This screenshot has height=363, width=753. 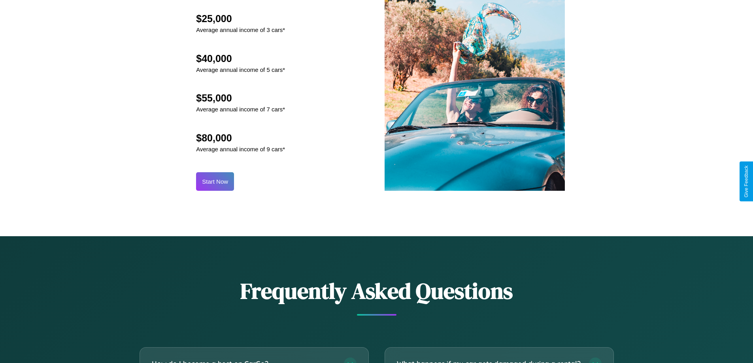 What do you see at coordinates (240, 30) in the screenshot?
I see `p: Average annual income of 3 cars*` at bounding box center [240, 30].